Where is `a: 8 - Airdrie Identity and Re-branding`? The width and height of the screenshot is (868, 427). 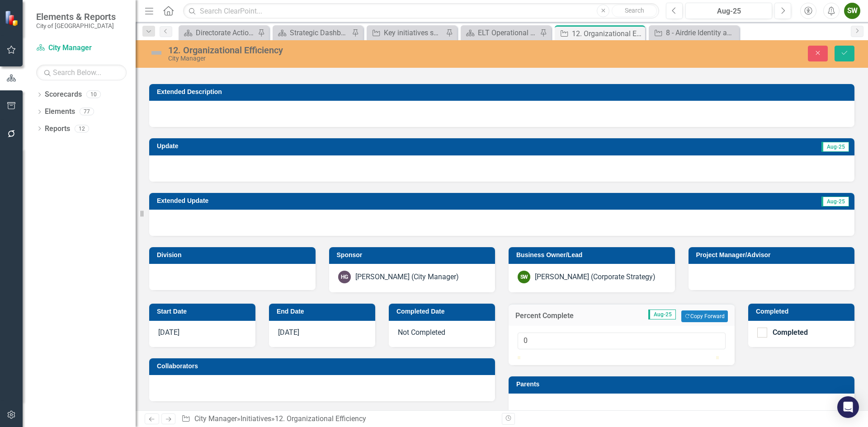 a: 8 - Airdrie Identity and Re-branding is located at coordinates (693, 33).